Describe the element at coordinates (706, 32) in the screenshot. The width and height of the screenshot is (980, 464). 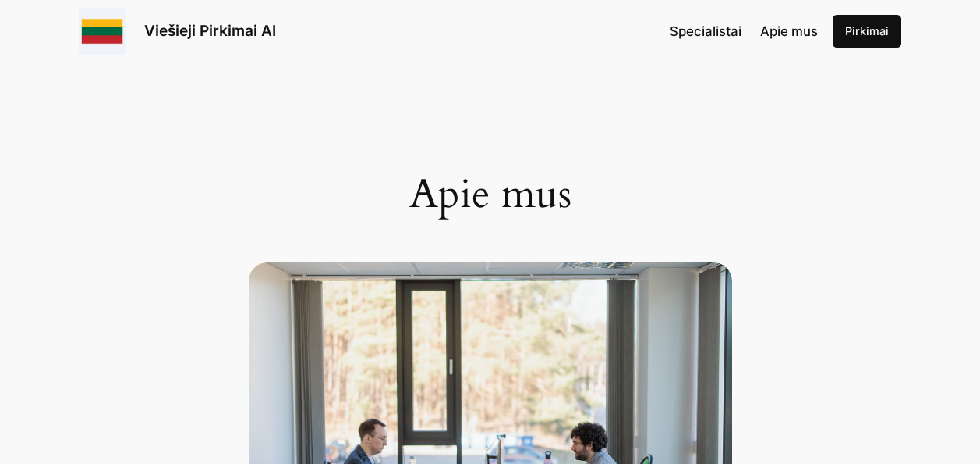
I see `span: Specialistai` at that location.